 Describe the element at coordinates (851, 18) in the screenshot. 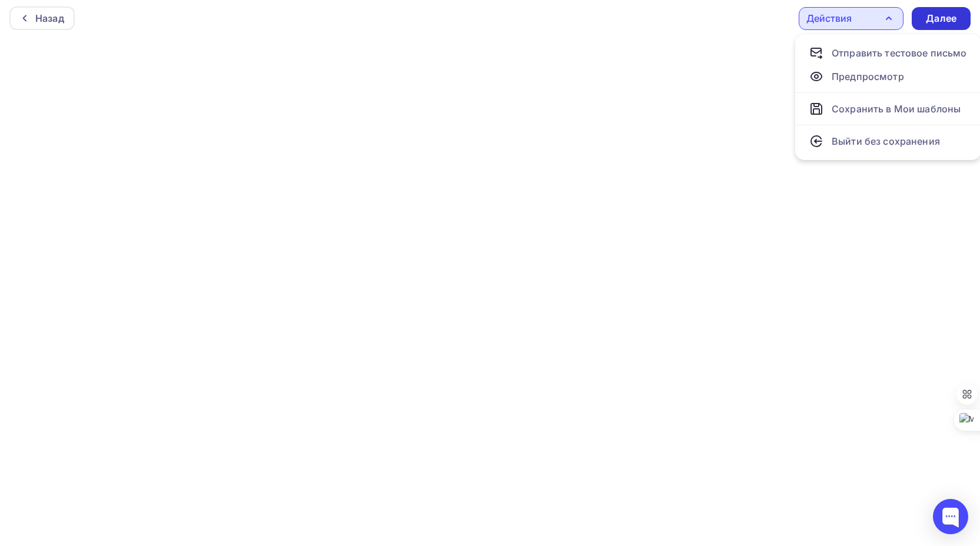

I see `button: Действия` at that location.